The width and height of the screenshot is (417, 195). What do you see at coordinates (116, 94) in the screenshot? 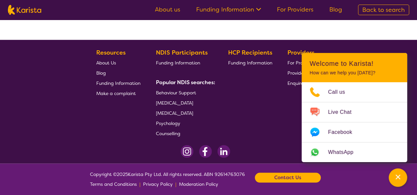
I see `span: Make a complaint` at bounding box center [116, 94].